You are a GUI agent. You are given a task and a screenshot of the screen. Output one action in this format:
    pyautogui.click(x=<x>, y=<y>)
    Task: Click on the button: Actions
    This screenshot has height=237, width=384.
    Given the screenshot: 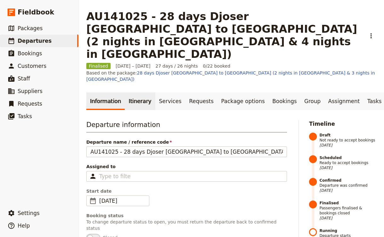 What is the action you would take?
    pyautogui.click(x=371, y=36)
    